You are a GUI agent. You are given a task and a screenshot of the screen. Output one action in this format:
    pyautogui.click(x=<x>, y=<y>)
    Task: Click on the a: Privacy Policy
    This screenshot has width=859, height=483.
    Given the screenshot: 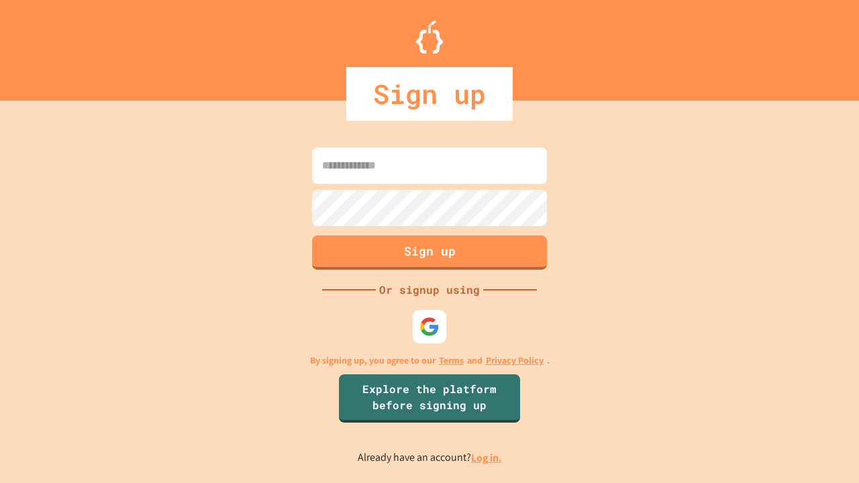 What is the action you would take?
    pyautogui.click(x=515, y=360)
    